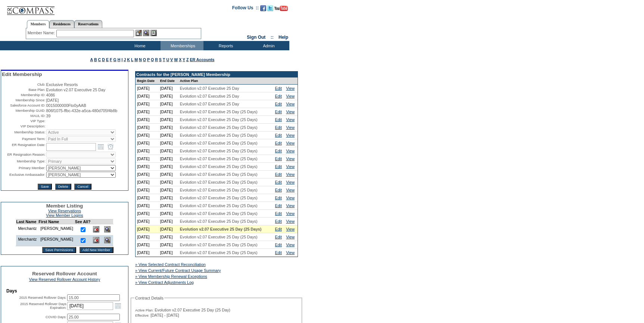  Describe the element at coordinates (111, 60) in the screenshot. I see `a: F` at that location.